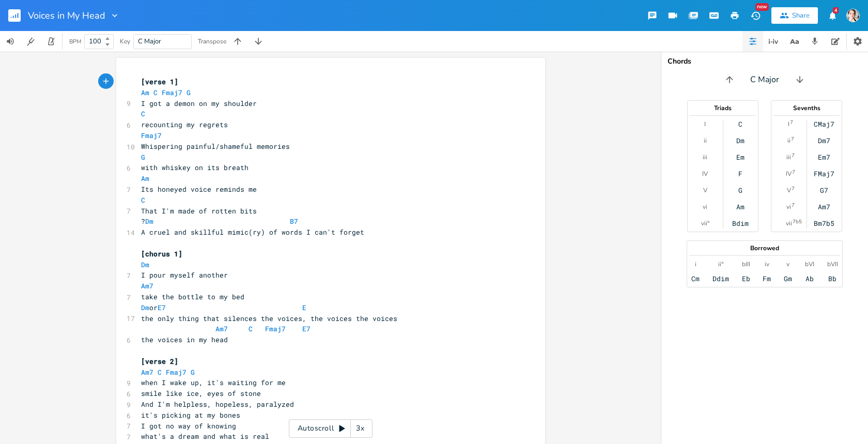  Describe the element at coordinates (832, 264) in the screenshot. I see `div: bVII` at that location.